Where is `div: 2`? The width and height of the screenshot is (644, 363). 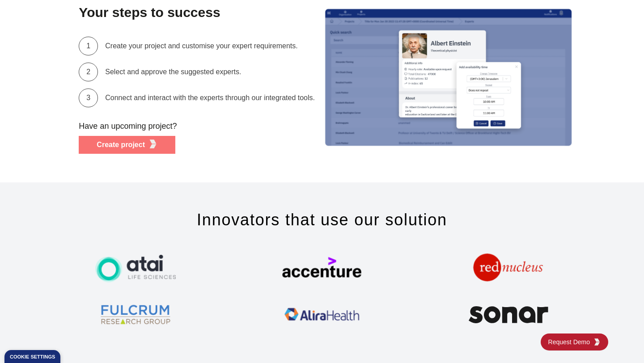
div: 2 is located at coordinates (88, 72).